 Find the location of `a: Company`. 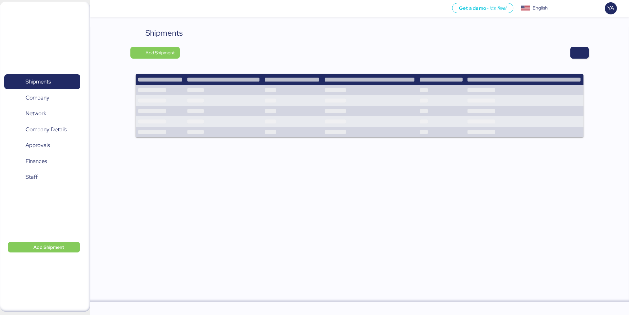

a: Company is located at coordinates (42, 98).